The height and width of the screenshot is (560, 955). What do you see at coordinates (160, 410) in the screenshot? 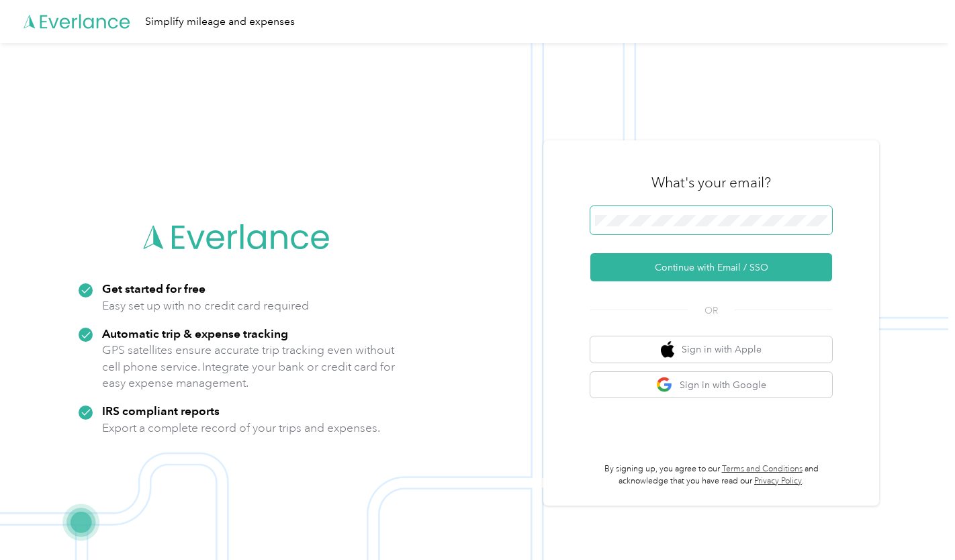
I see `strong: IRS compliant reports` at bounding box center [160, 410].